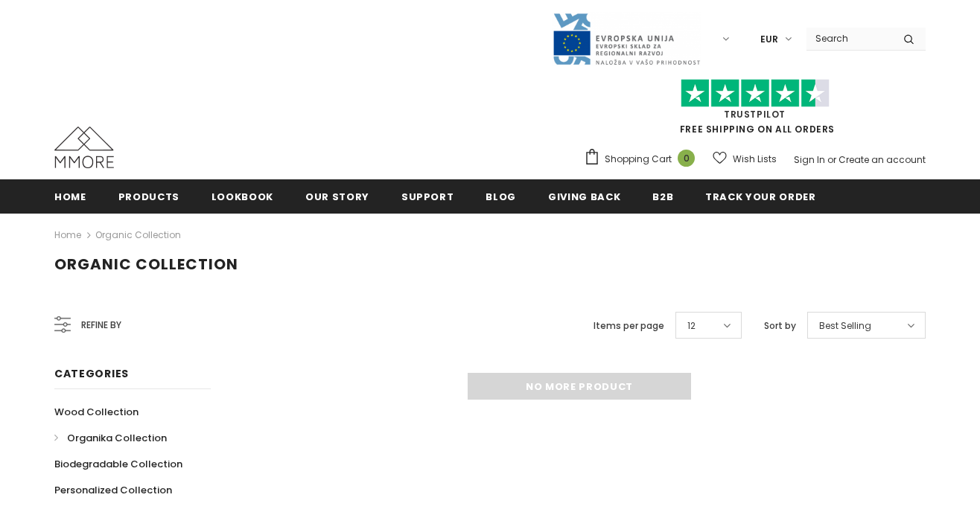 Image resolution: width=980 pixels, height=512 pixels. What do you see at coordinates (117, 438) in the screenshot?
I see `span: Organika Collection` at bounding box center [117, 438].